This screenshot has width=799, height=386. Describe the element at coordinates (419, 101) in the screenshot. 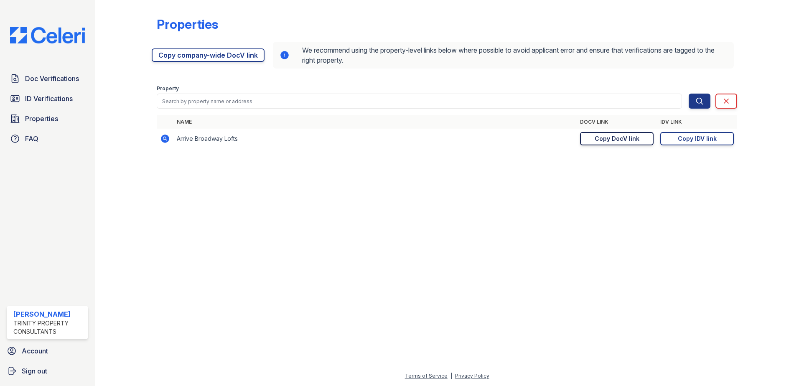

I see `input: Search by property name or address` at that location.